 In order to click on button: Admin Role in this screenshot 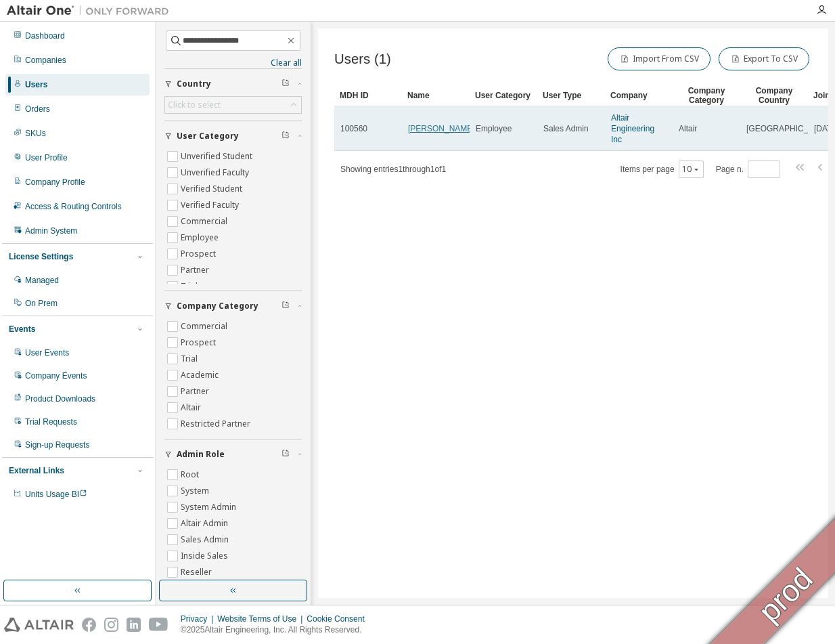, I will do `click(233, 454)`.